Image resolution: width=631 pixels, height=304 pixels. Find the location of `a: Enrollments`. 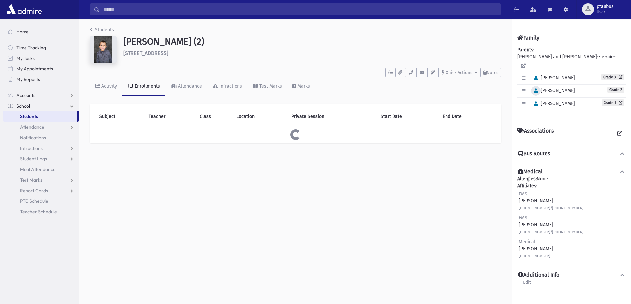

a: Enrollments is located at coordinates (144, 87).